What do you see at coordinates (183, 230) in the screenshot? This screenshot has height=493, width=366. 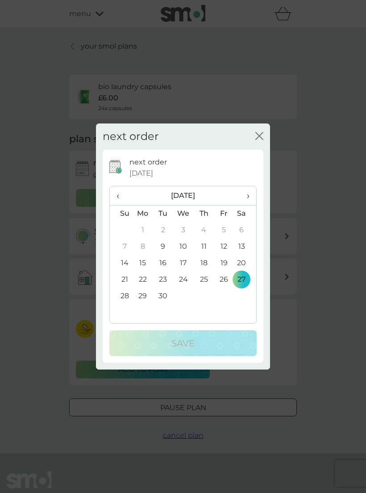 I see `td: 3` at bounding box center [183, 230].